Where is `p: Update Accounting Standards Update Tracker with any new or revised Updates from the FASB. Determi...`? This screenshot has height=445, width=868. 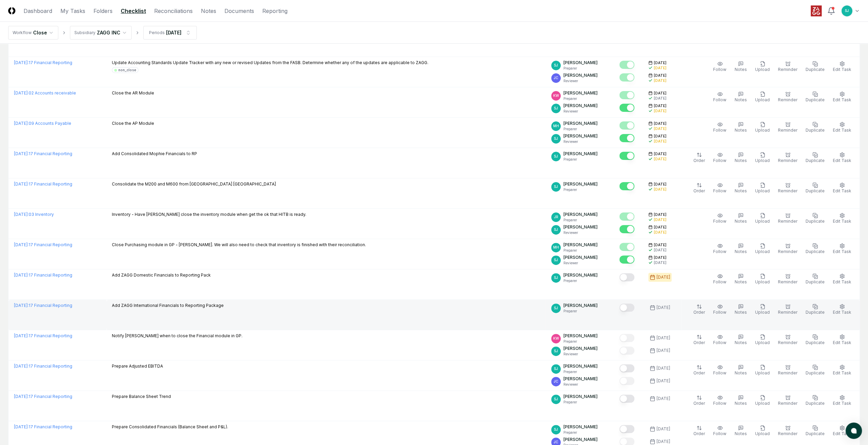 p: Update Accounting Standards Update Tracker with any new or revised Updates from the FASB. Determi... is located at coordinates (270, 62).